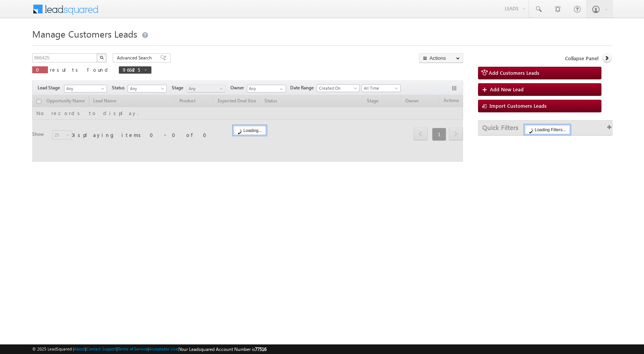 Image resolution: width=644 pixels, height=354 pixels. Describe the element at coordinates (101, 58) in the screenshot. I see `img: Search` at that location.